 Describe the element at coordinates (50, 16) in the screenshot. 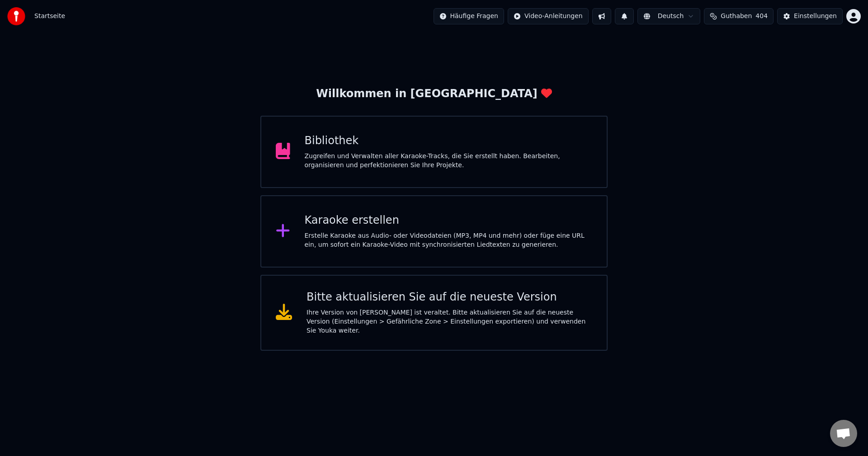

I see `nav: breadcrumb` at that location.